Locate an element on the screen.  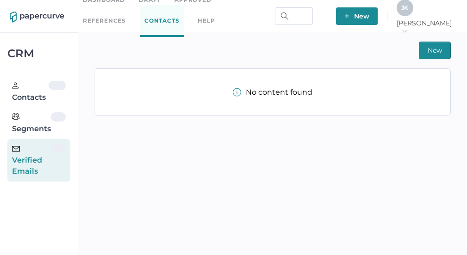
img: person.20a629c4.svg is located at coordinates (15, 86).